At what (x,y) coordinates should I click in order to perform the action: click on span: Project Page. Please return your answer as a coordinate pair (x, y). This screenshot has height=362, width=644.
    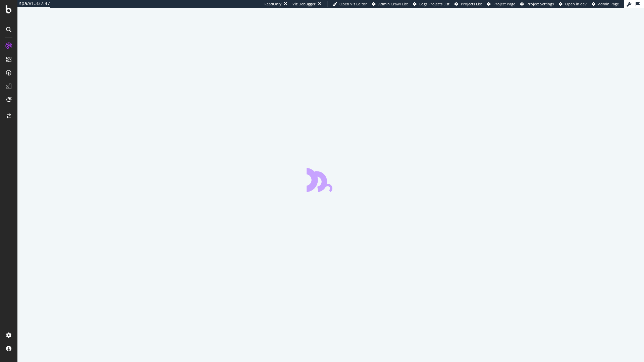
    Looking at the image, I should click on (504, 4).